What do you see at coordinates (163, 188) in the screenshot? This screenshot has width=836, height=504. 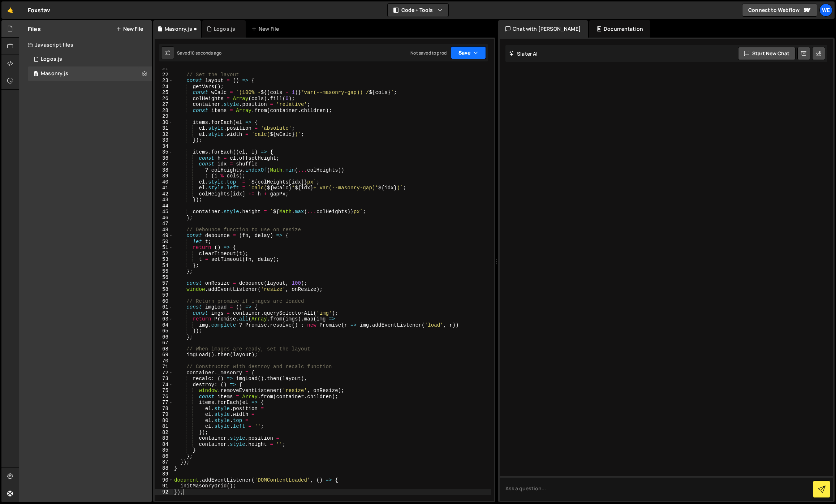 I see `div: 41` at bounding box center [163, 188].